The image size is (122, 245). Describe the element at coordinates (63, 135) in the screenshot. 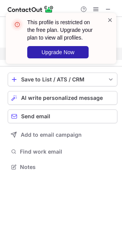

I see `button: Add to email campaign` at that location.